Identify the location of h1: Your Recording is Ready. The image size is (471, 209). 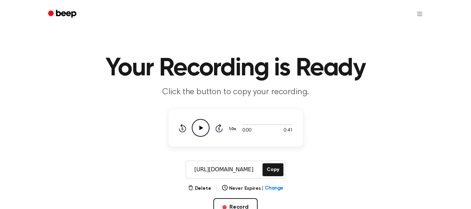
(236, 68).